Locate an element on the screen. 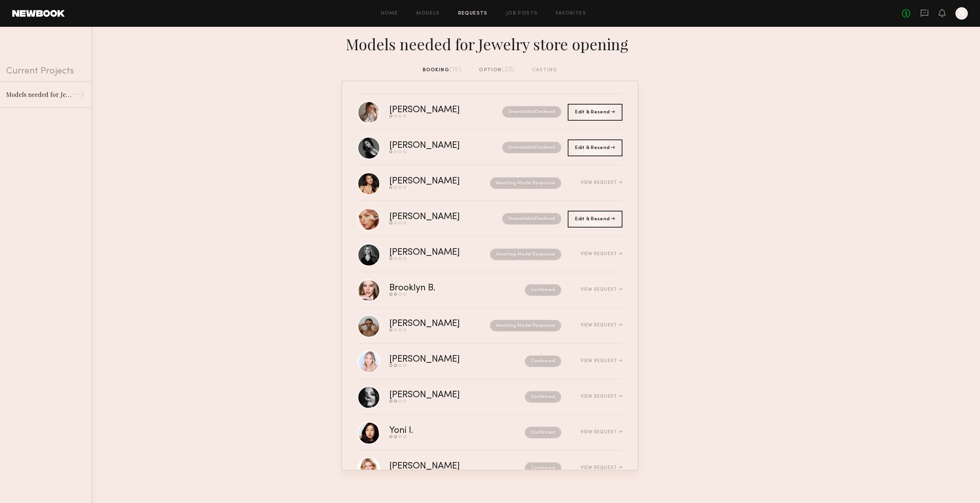  a: Models is located at coordinates (427, 13).